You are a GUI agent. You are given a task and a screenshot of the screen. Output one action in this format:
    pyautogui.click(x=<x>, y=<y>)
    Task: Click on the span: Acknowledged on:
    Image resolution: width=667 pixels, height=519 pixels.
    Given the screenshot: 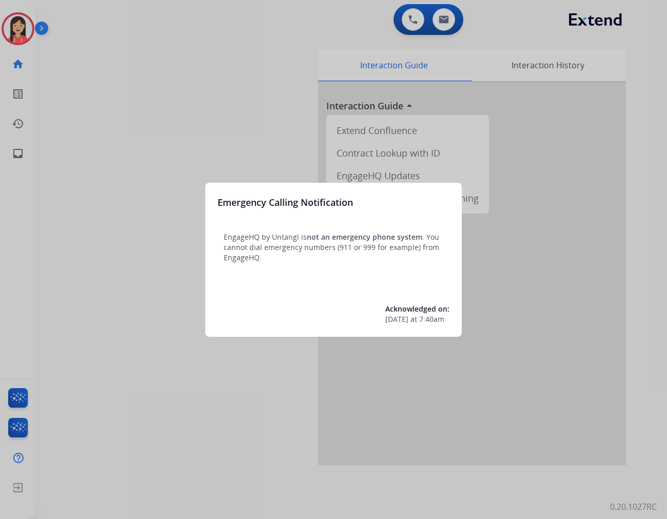 What is the action you would take?
    pyautogui.click(x=417, y=309)
    